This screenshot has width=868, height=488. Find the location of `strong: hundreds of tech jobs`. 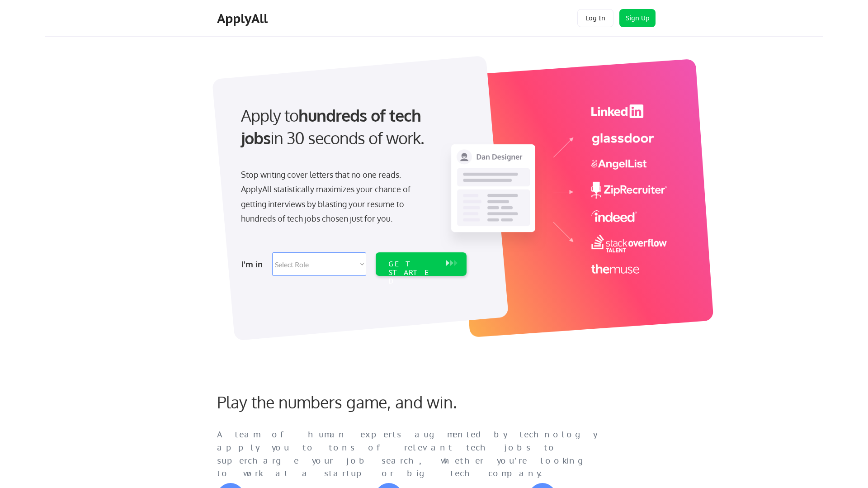

strong: hundreds of tech jobs is located at coordinates (332, 126).